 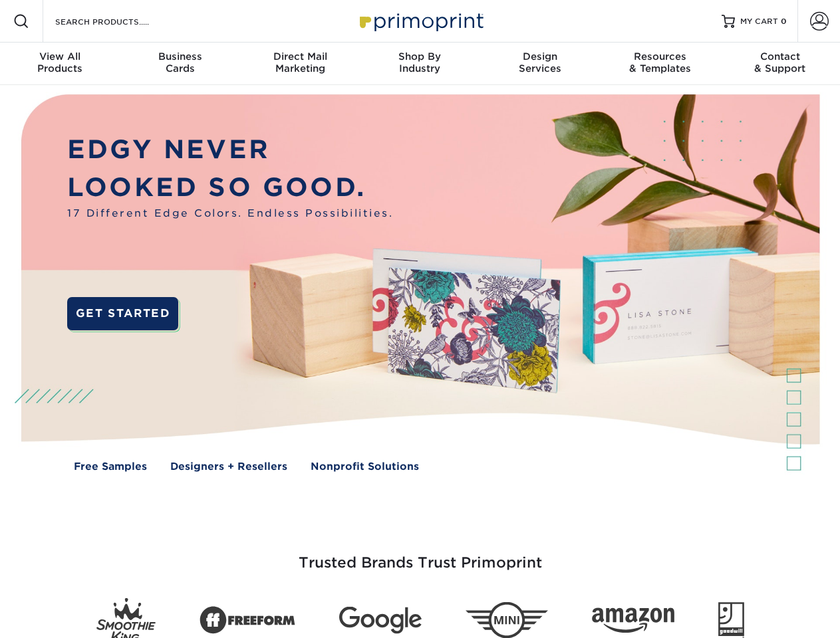 I want to click on img: Google, so click(x=381, y=620).